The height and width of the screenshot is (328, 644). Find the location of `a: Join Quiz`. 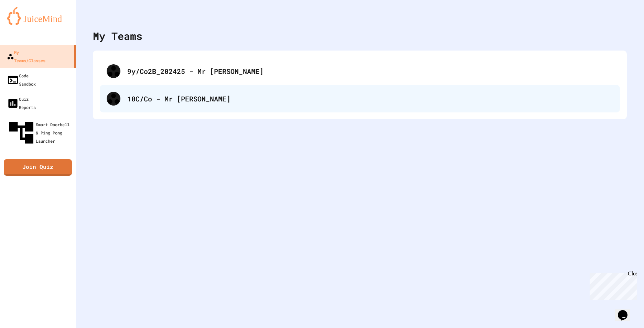

a: Join Quiz is located at coordinates (38, 167).